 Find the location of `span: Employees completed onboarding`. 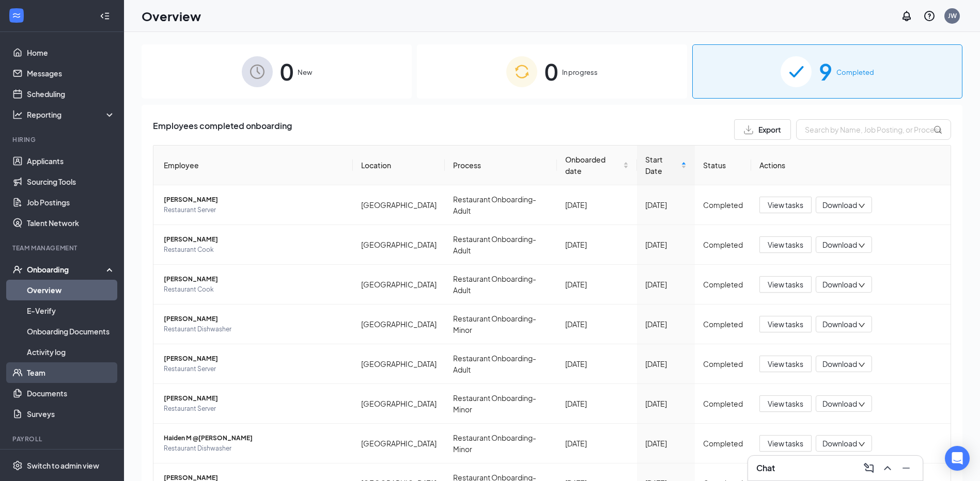

span: Employees completed onboarding is located at coordinates (222, 130).